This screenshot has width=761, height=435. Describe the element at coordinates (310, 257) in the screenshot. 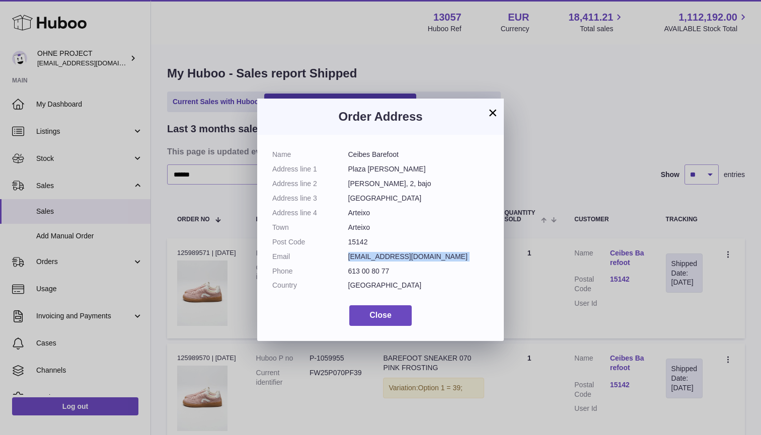

I see `dt: Email` at that location.